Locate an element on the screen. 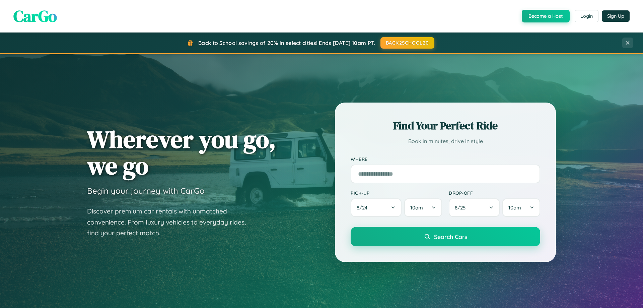  p: Book in minutes, drive in style is located at coordinates (445, 141).